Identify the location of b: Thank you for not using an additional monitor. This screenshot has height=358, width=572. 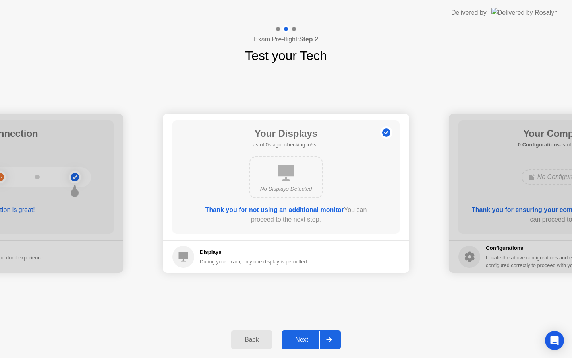
(275, 209).